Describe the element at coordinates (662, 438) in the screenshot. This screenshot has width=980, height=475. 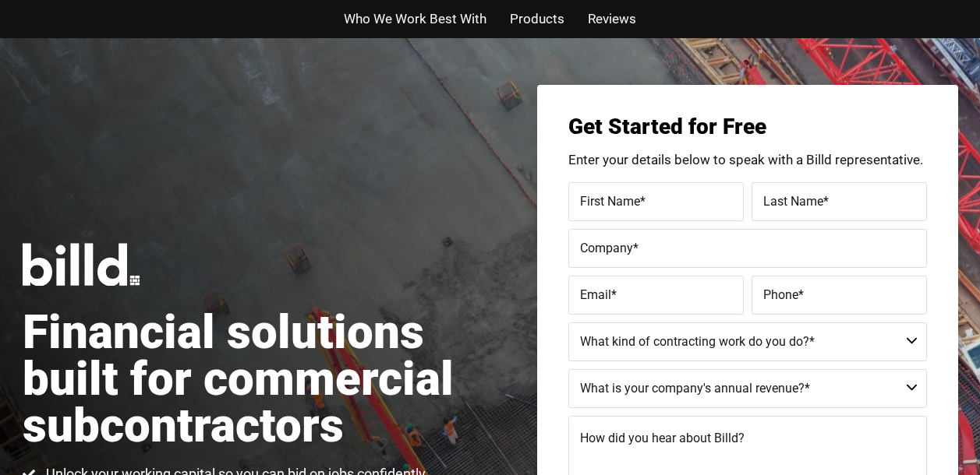
I see `span: How did you hear about Billd?` at that location.